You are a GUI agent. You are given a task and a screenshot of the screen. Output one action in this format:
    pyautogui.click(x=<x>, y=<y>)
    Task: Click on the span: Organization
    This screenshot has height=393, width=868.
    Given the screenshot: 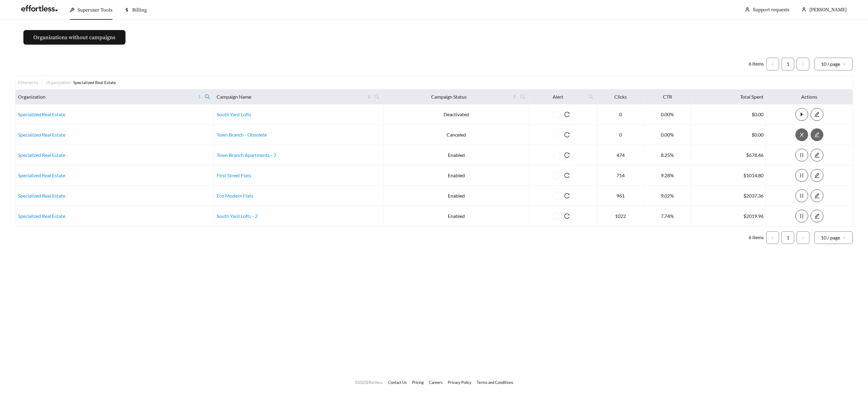 What is the action you would take?
    pyautogui.click(x=107, y=97)
    